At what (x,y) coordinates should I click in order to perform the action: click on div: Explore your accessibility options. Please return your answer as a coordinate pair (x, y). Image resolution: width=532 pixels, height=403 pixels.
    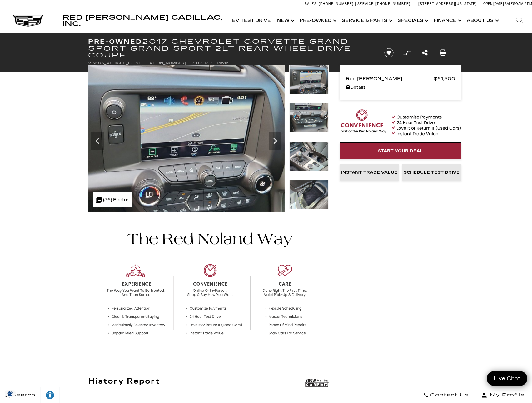
    Looking at the image, I should click on (50, 395).